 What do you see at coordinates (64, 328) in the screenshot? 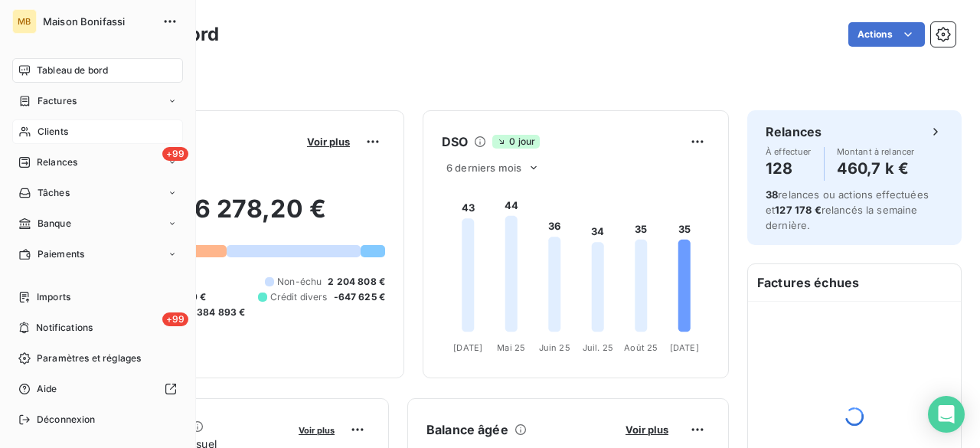
I see `span: Notifications` at bounding box center [64, 328].